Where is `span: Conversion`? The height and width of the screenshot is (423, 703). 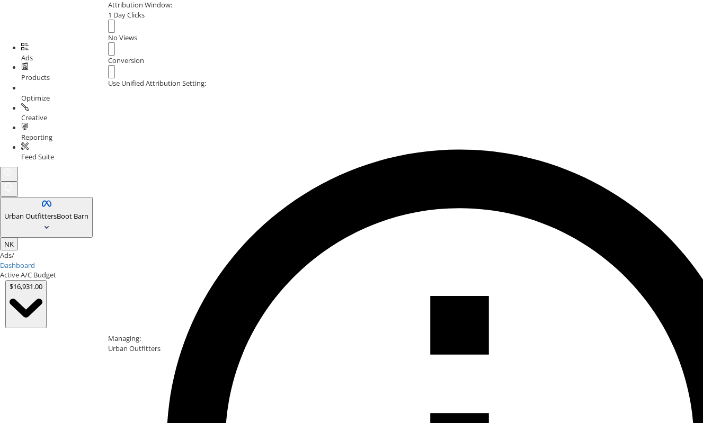
span: Conversion is located at coordinates (126, 60).